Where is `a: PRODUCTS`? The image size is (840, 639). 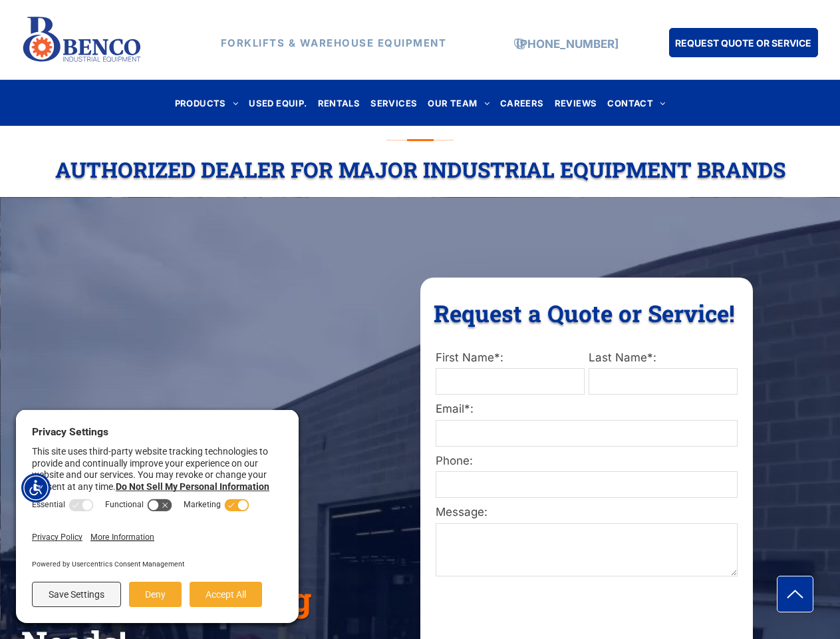
a: PRODUCTS is located at coordinates (207, 102).